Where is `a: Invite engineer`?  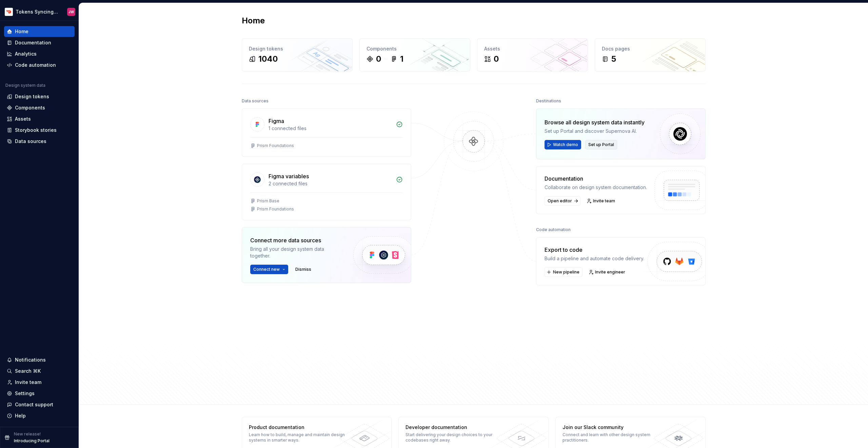 a: Invite engineer is located at coordinates (607, 272).